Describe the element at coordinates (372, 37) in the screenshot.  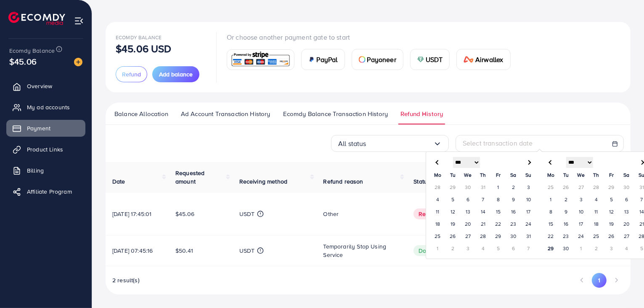
I see `p: Or choose another payment gate to start` at that location.